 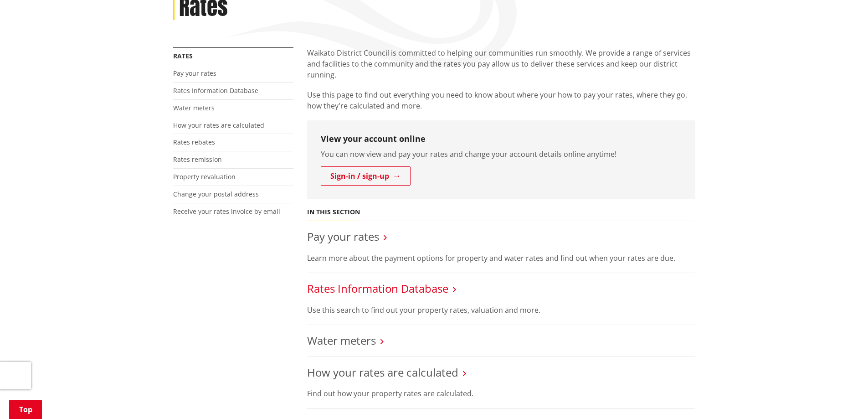 What do you see at coordinates (502, 393) in the screenshot?
I see `p: Find out how your property rates are calculated.` at bounding box center [502, 393].